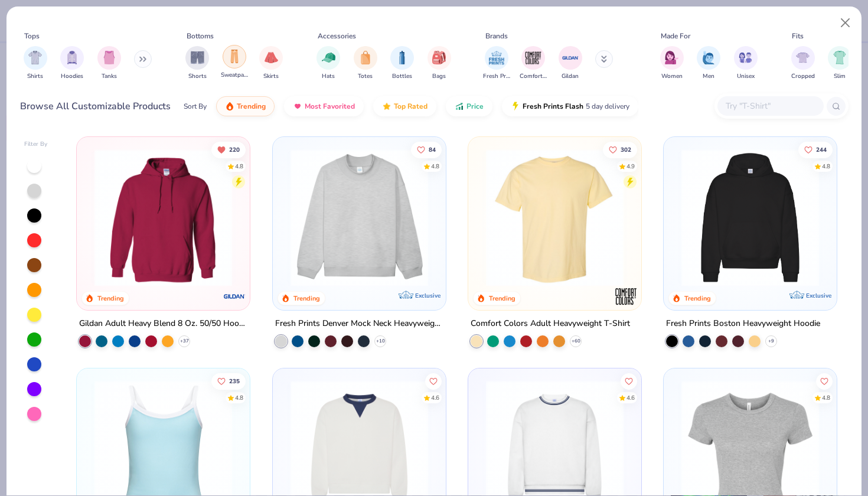 The image size is (868, 496). Describe the element at coordinates (298, 107) in the screenshot. I see `img: most_fav.gif` at that location.